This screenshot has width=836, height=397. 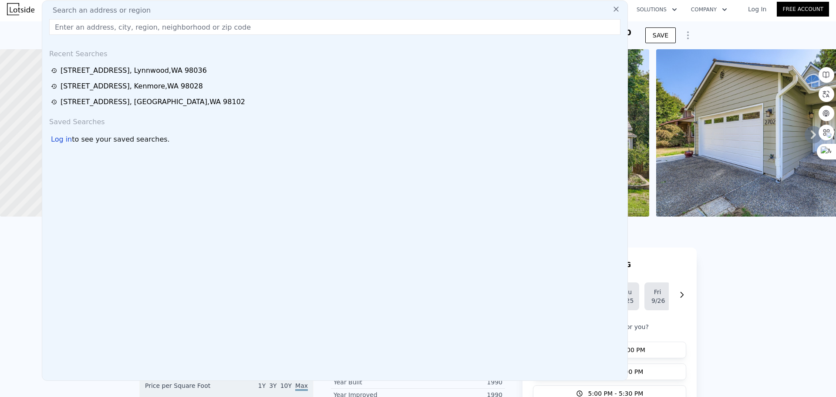 I want to click on div: 9/25, so click(x=626, y=300).